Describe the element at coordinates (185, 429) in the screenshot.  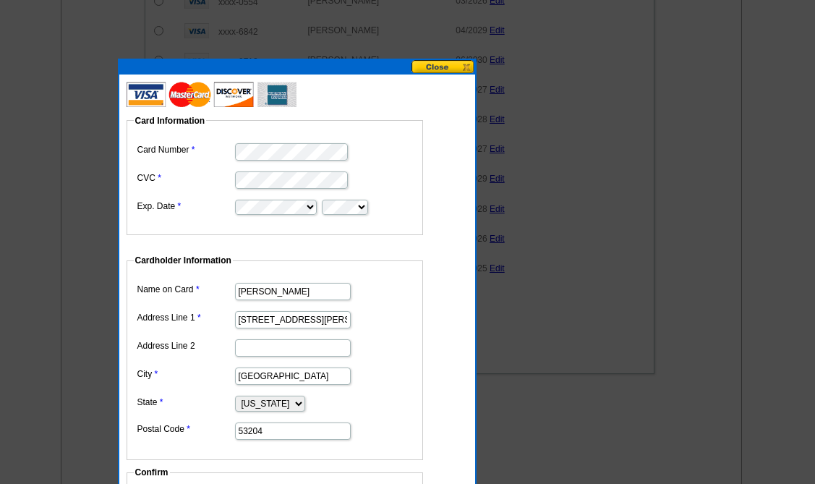
I see `label: Postal Code` at that location.